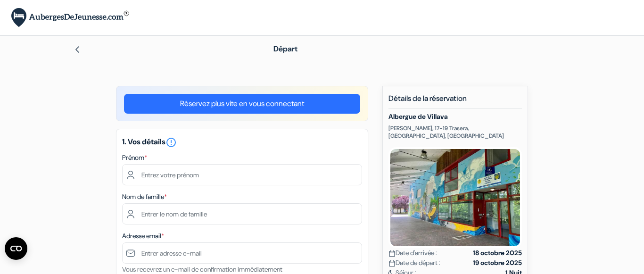 This screenshot has height=274, width=644. I want to click on img: left_arrow.svg, so click(78, 50).